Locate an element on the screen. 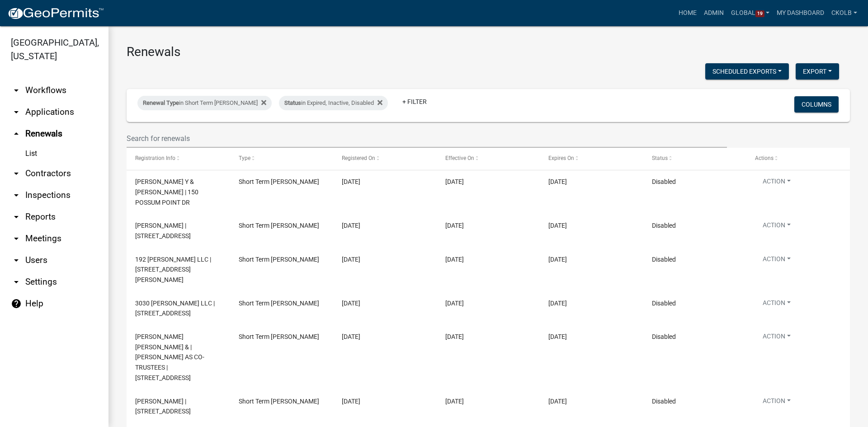 The height and width of the screenshot is (427, 868). i: help is located at coordinates (16, 304).